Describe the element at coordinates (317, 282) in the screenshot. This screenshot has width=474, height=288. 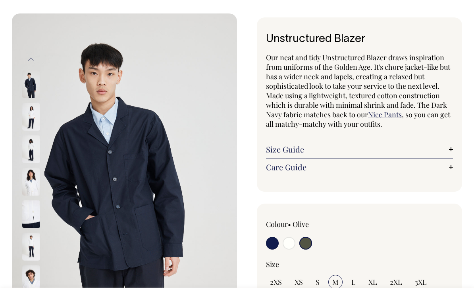
I see `span: S` at that location.